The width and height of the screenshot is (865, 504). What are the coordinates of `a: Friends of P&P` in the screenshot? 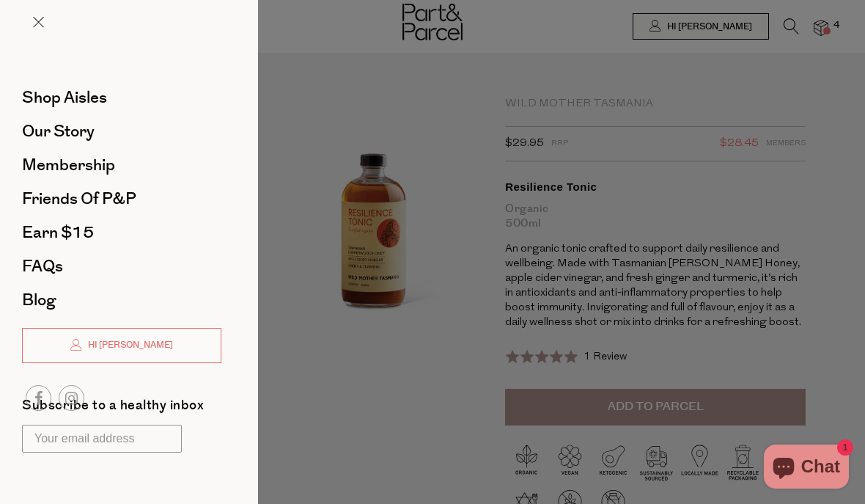 It's located at (122, 199).